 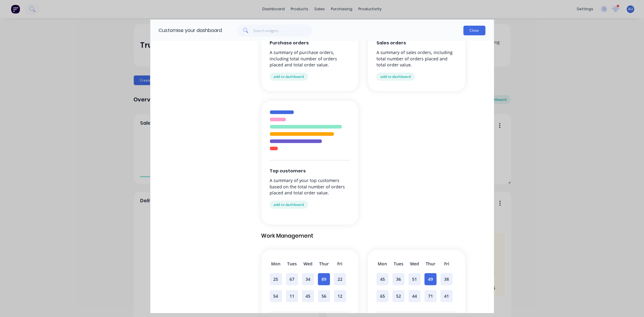 I want to click on span: Sales orders, so click(x=417, y=43).